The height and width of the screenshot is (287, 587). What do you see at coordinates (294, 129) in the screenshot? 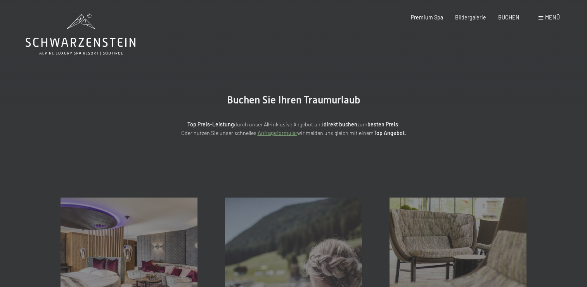
I see `p: durch unser All-inklusive Angebot und zum ! Oder nutzen Sie unser schnelles wir melden uns gleich...` at bounding box center [294, 129].